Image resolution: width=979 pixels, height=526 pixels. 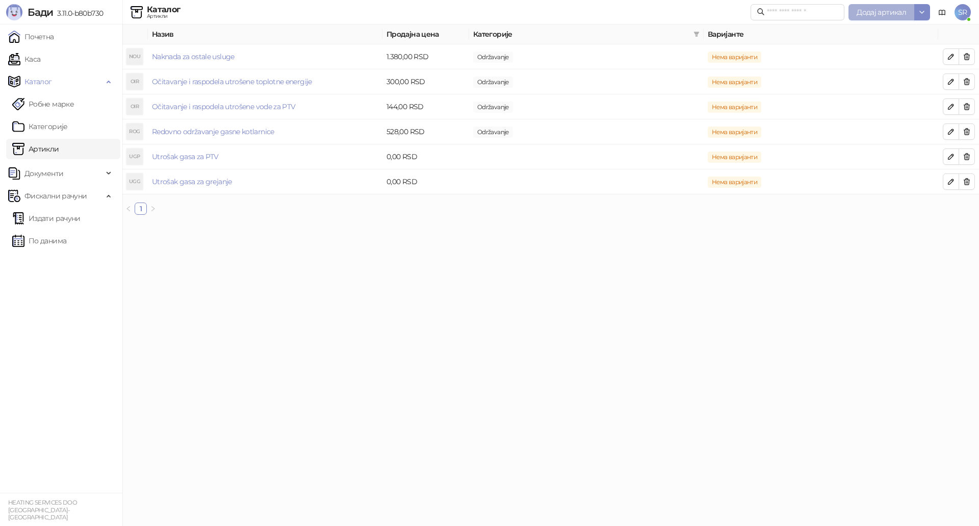 What do you see at coordinates (40, 126) in the screenshot?
I see `a: Категорије` at bounding box center [40, 126].